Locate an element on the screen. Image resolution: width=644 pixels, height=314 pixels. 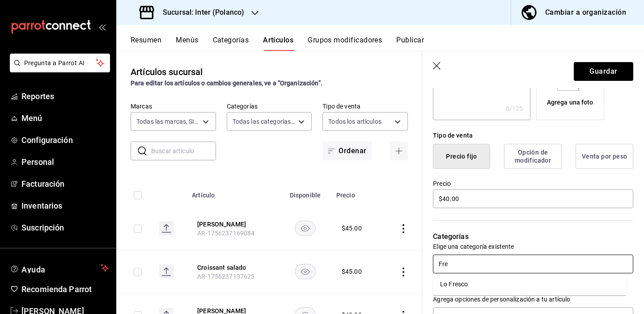
th: Precio is located at coordinates (356, 193).